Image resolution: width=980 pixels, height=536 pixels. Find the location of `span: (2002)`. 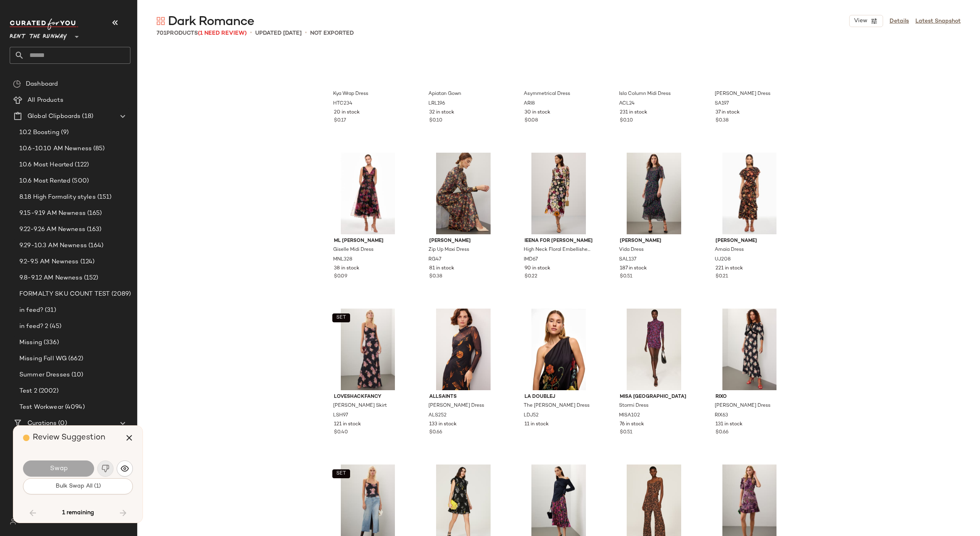

span: (2002) is located at coordinates (48, 391).